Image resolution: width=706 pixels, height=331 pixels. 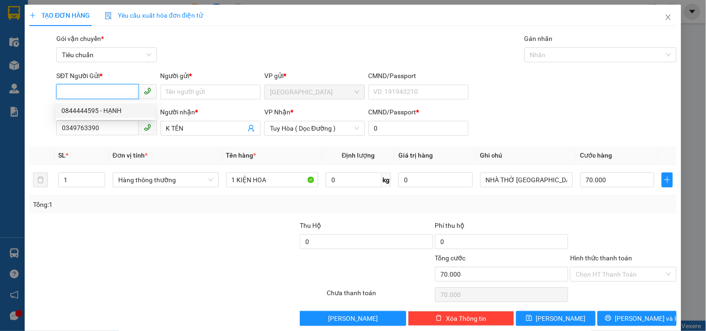 I want to click on span: Gửi:, so click(x=15, y=13).